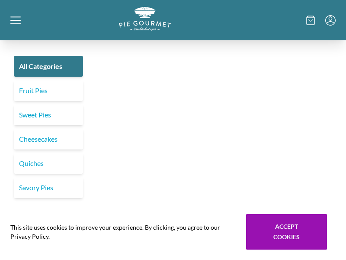  What do you see at coordinates (145, 19) in the screenshot?
I see `img: logo` at bounding box center [145, 19].